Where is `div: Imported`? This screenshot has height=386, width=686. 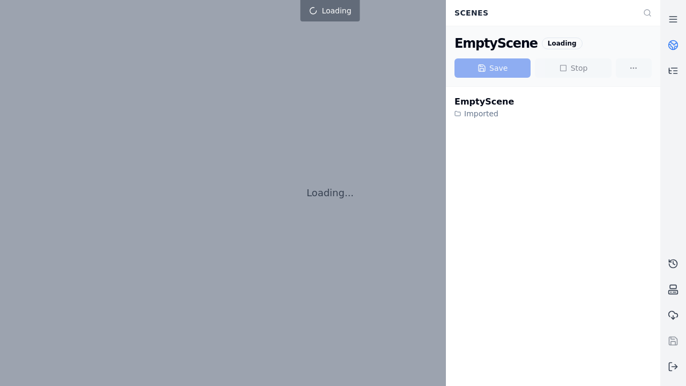
div: Imported is located at coordinates (484, 114).